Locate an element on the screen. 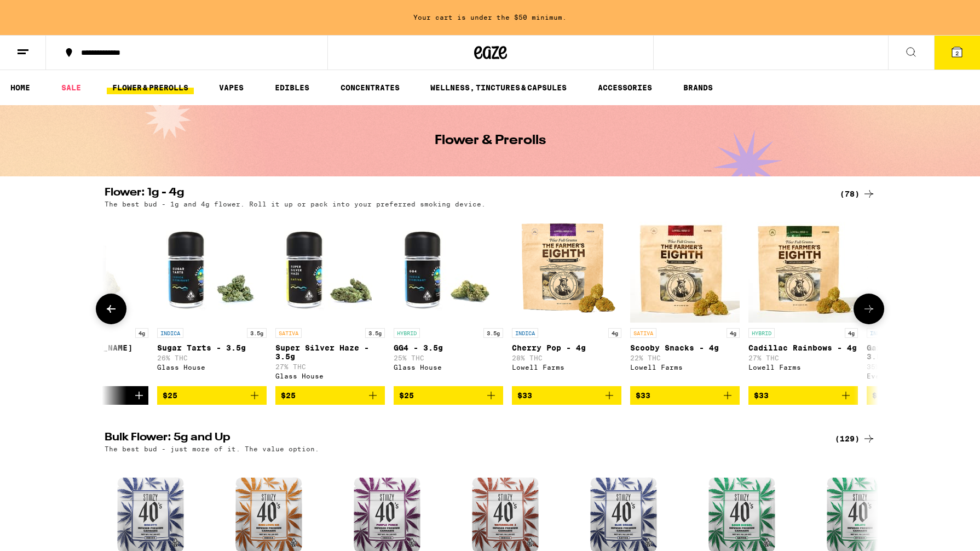 The height and width of the screenshot is (551, 980). img: Glass House - Super Silver Haze - 3.5g is located at coordinates (330, 268).